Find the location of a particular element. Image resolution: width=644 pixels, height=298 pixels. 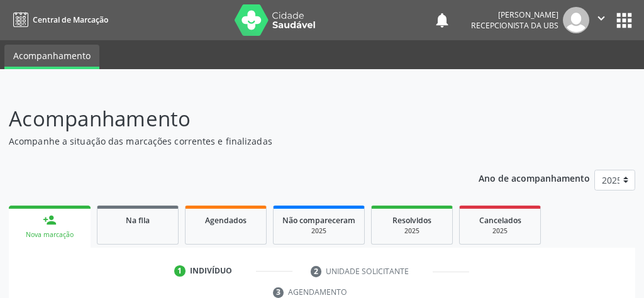

span: Central de Marcação is located at coordinates (70, 19).